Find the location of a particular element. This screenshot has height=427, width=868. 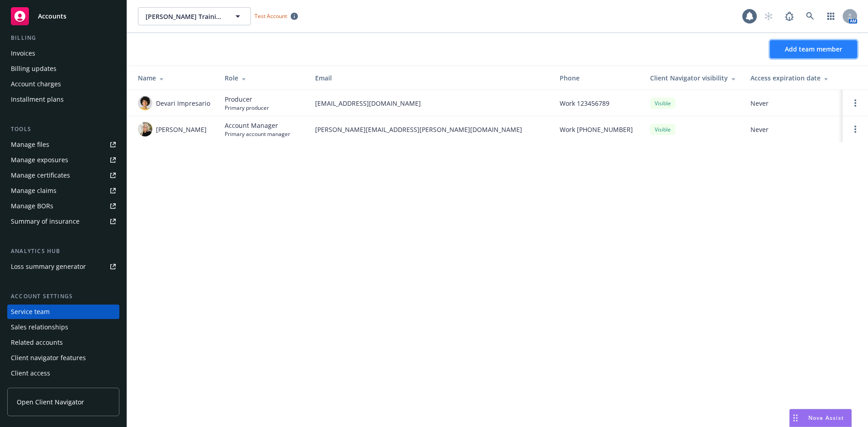

a: Summary of insurance is located at coordinates (63, 221).